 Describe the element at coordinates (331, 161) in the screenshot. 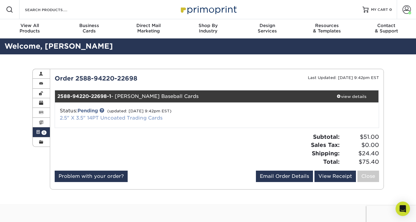

I see `strong: Total:` at that location.